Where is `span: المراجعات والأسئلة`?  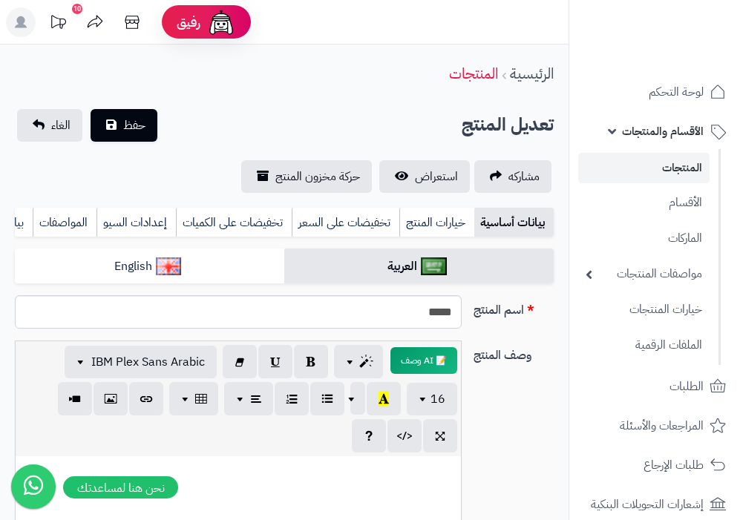
span: المراجعات والأسئلة is located at coordinates (661, 426).